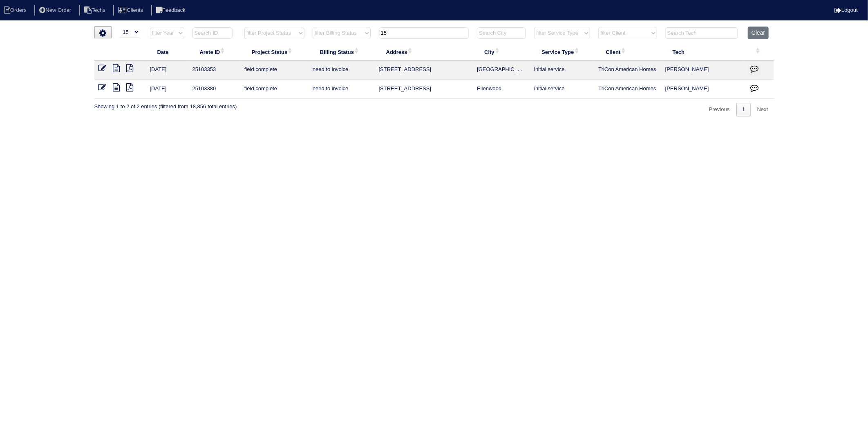  What do you see at coordinates (501, 52) in the screenshot?
I see `th: City: activate to sort column ascending` at bounding box center [501, 52].